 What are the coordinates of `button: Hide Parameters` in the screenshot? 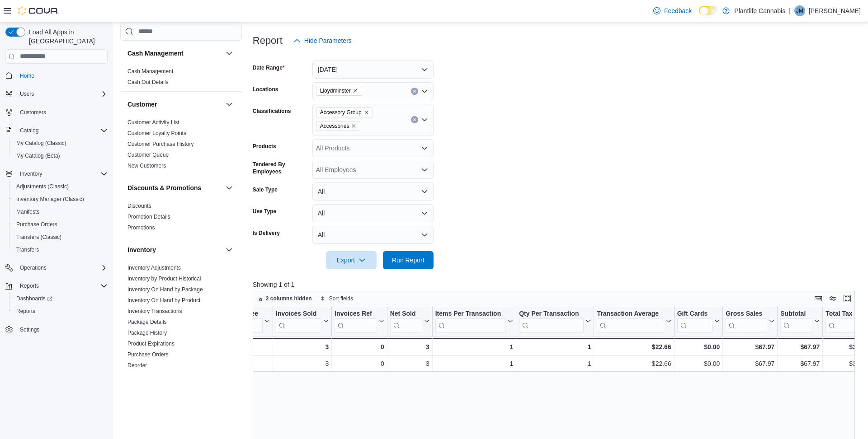 It's located at (322, 41).